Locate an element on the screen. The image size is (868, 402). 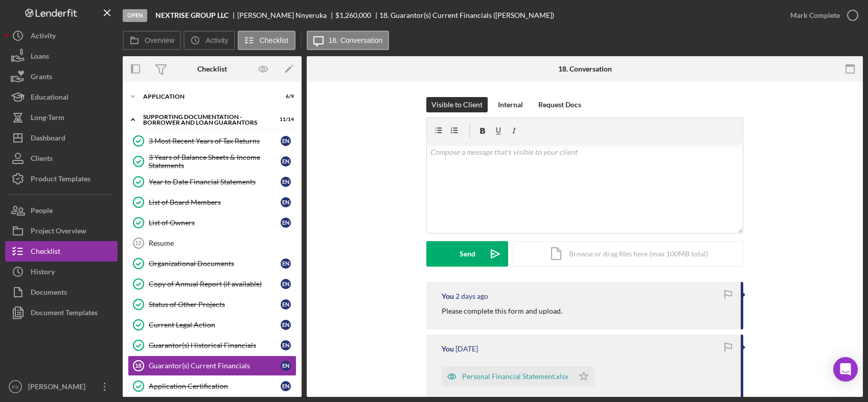
a: History is located at coordinates (61, 272).